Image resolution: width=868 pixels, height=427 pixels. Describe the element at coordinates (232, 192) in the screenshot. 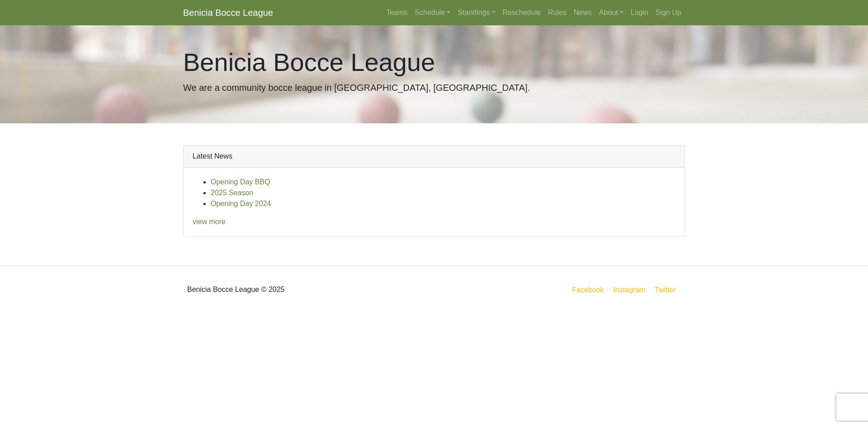

I see `a: 2025 Season` at that location.